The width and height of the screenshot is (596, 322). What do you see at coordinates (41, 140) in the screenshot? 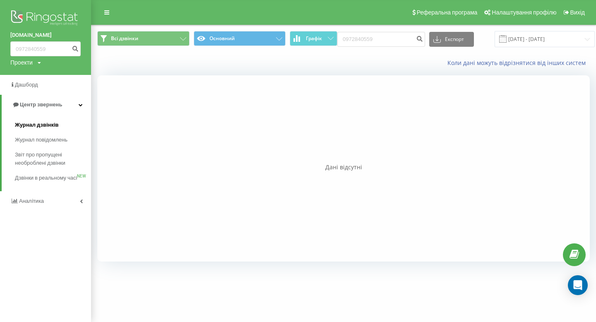
I see `span: Журнал повідомлень` at bounding box center [41, 140].